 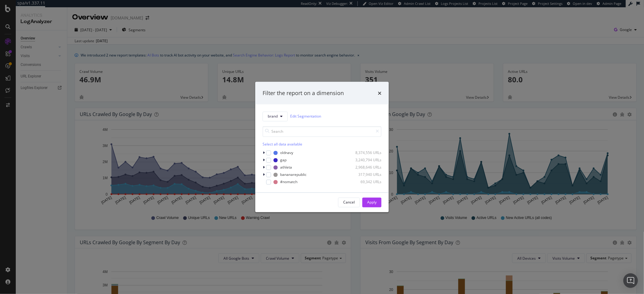 I want to click on span: brand, so click(x=273, y=116).